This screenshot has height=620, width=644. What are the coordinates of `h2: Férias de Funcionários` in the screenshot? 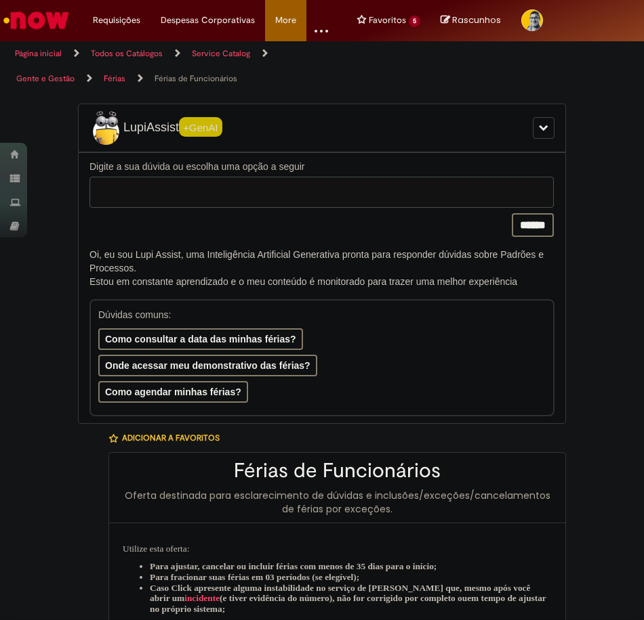 It's located at (337, 471).